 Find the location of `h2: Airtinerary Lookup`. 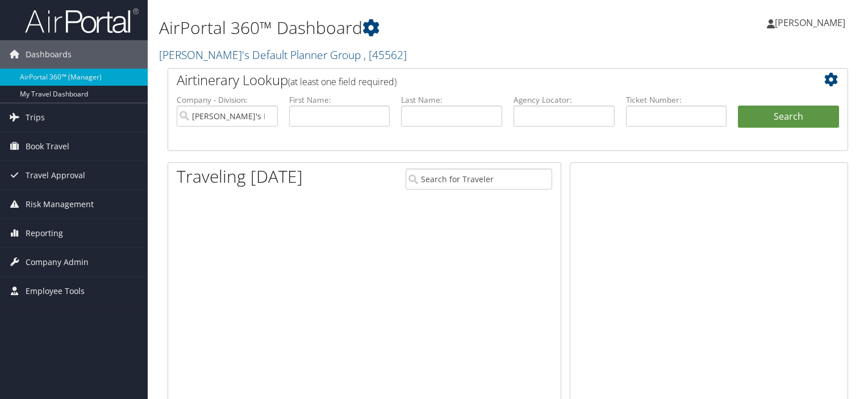

h2: Airtinerary Lookup is located at coordinates (479, 80).